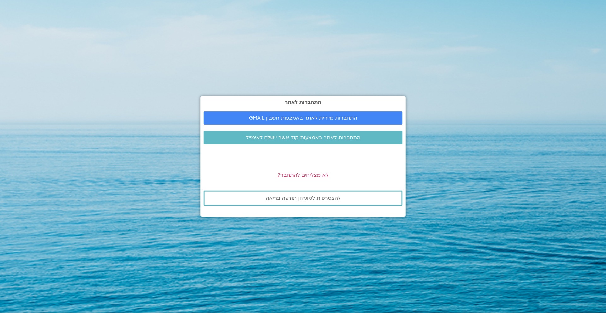 The height and width of the screenshot is (313, 606). I want to click on a: לא מצליחים להתחבר?, so click(303, 175).